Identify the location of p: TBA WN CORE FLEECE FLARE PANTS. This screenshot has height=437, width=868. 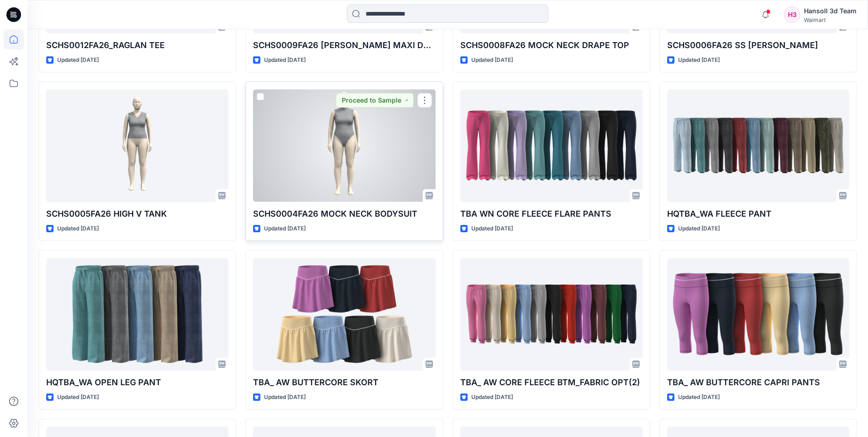
(551, 214).